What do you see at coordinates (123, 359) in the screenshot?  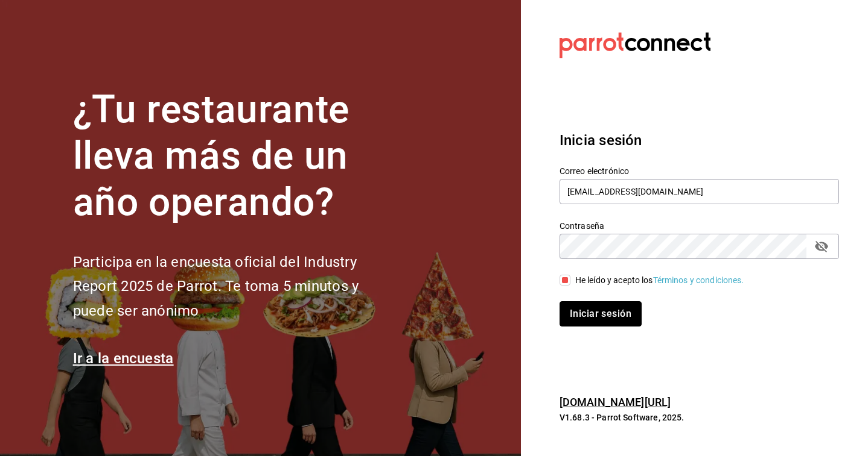 I see `a: Ir a la encuesta` at bounding box center [123, 359].